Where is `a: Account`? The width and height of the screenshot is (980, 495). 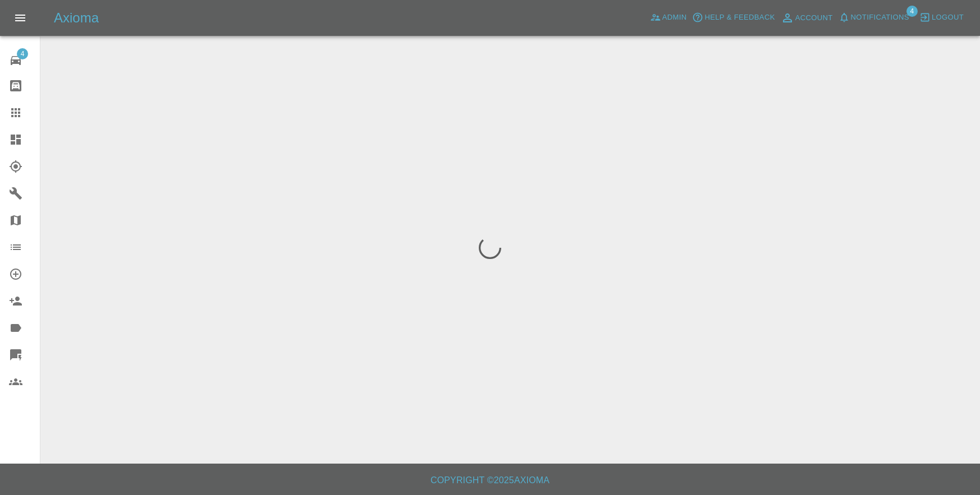
a: Account is located at coordinates (807, 18).